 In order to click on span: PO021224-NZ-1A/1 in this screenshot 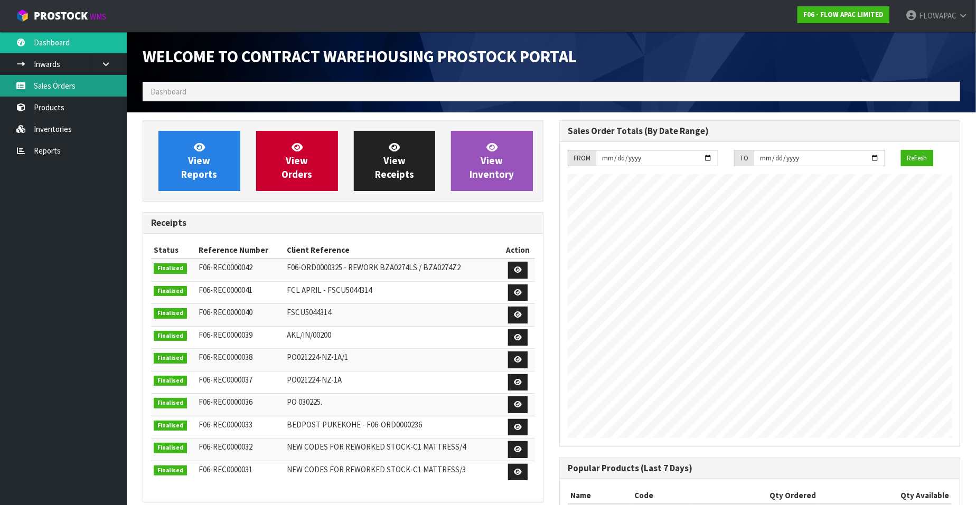, I will do `click(317, 357)`.